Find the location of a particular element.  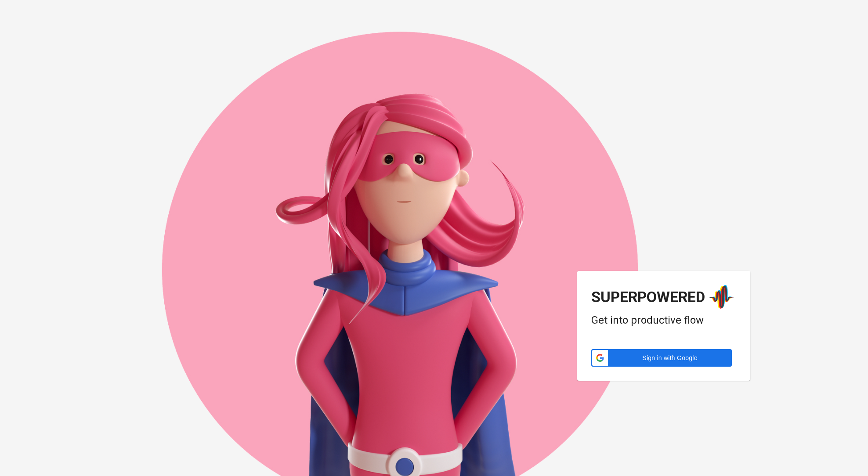

img: app logo is located at coordinates (721, 297).